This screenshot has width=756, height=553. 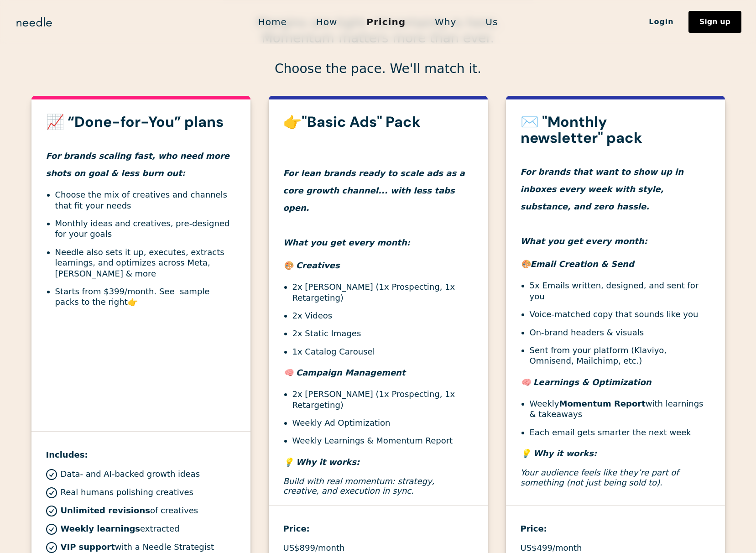 I want to click on li: Sent from your platform (Klaviyo, Omnisend, Mailchimp, etc.), so click(x=620, y=356).